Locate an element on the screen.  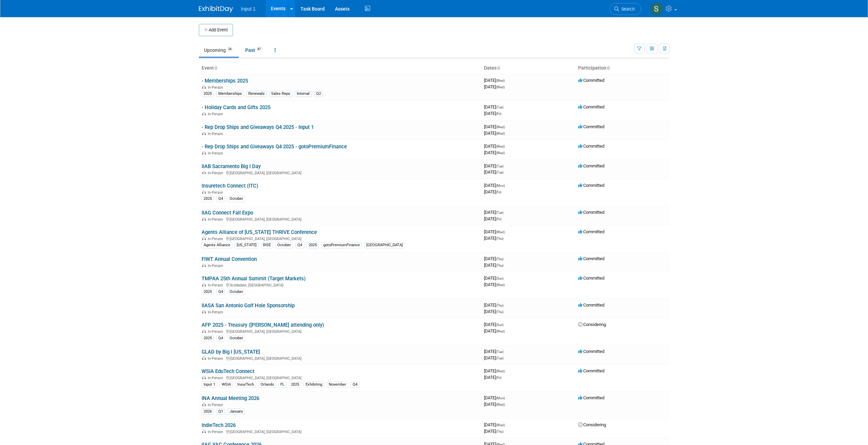
a: - Rep Drop Ships and Giveaways Q4 2025 - Input 1 is located at coordinates (258, 127).